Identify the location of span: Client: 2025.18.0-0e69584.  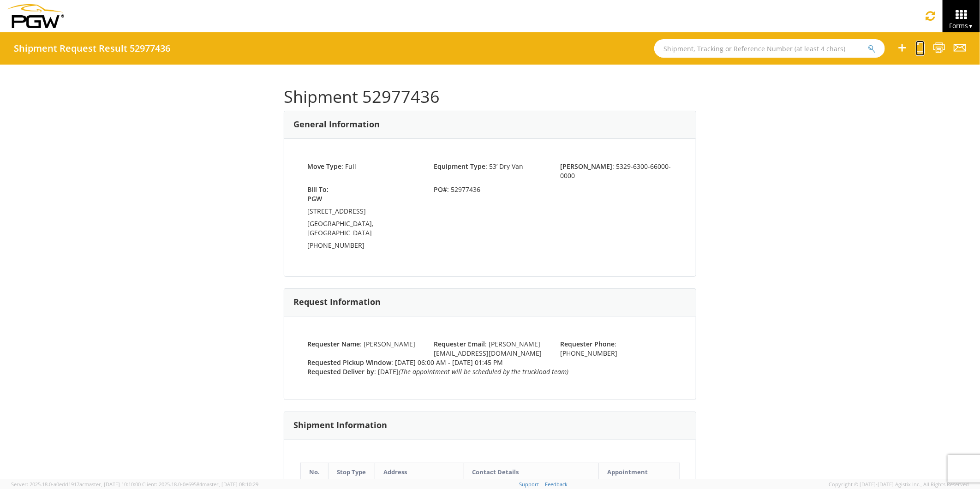
(200, 484).